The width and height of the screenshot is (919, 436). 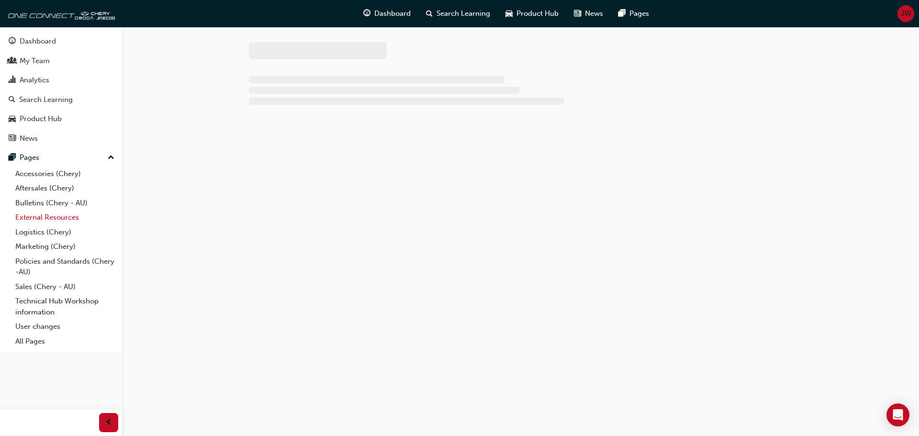 I want to click on div: Open Intercom Messenger, so click(x=898, y=415).